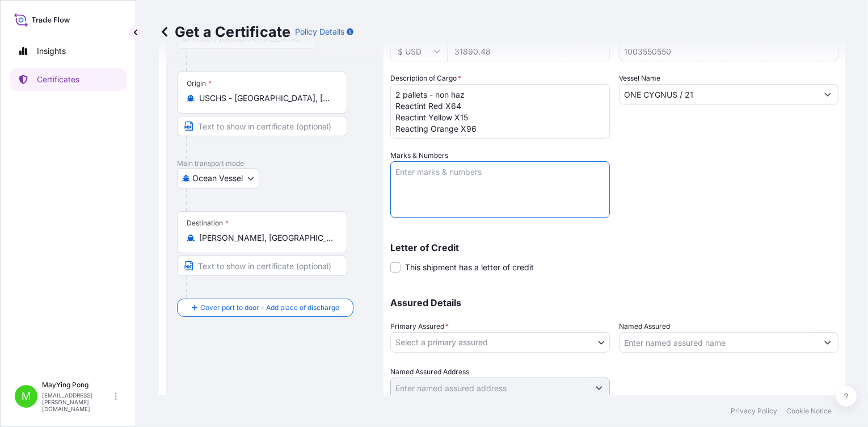 The image size is (868, 427). Describe the element at coordinates (319, 32) in the screenshot. I see `p: Policy Details` at that location.